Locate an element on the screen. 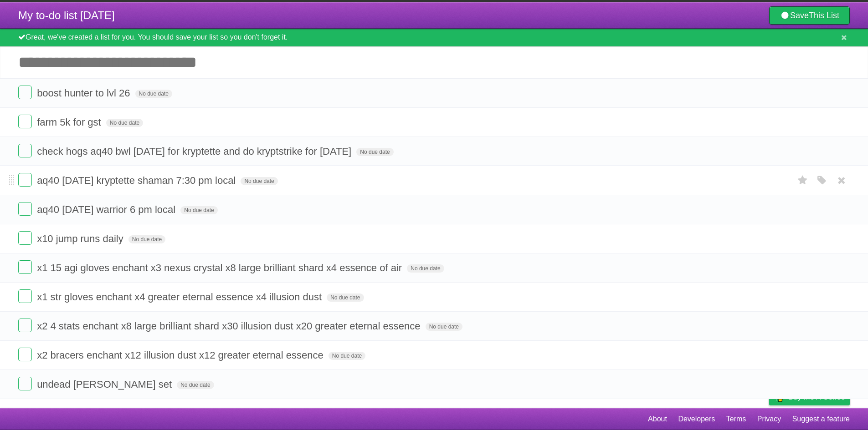 This screenshot has height=430, width=868. span: x2 4 stats enchant x8 large brilliant shard x30 illusion dust x20 greater eternal essence is located at coordinates (230, 326).